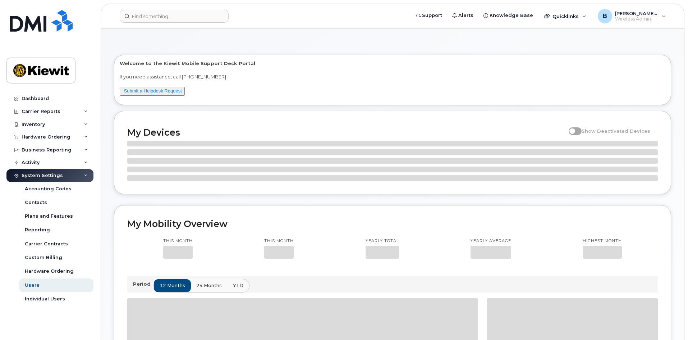  Describe the element at coordinates (152, 91) in the screenshot. I see `button: Submit a Helpdesk Request` at that location.